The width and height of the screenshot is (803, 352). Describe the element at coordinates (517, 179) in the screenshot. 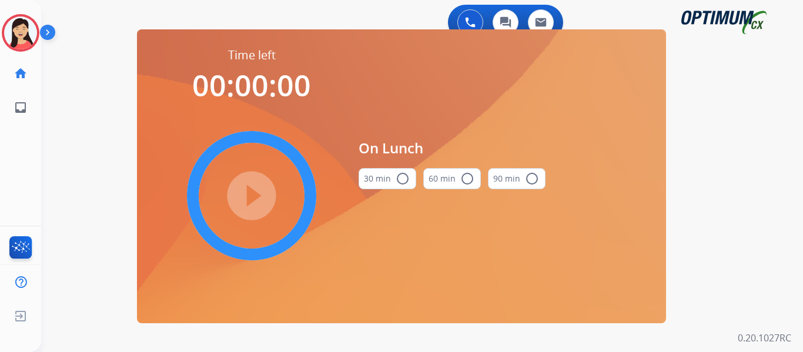

I see `button: 90 min` at that location.